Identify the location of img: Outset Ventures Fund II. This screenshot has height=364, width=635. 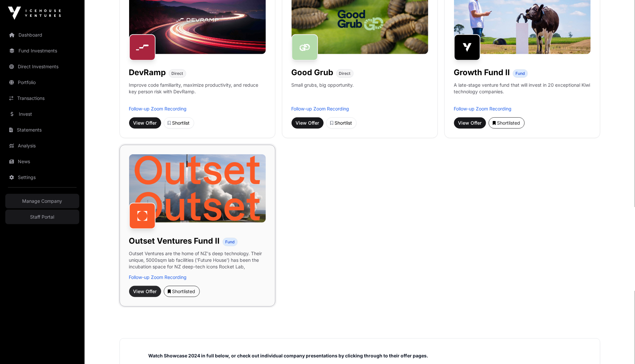
(142, 216).